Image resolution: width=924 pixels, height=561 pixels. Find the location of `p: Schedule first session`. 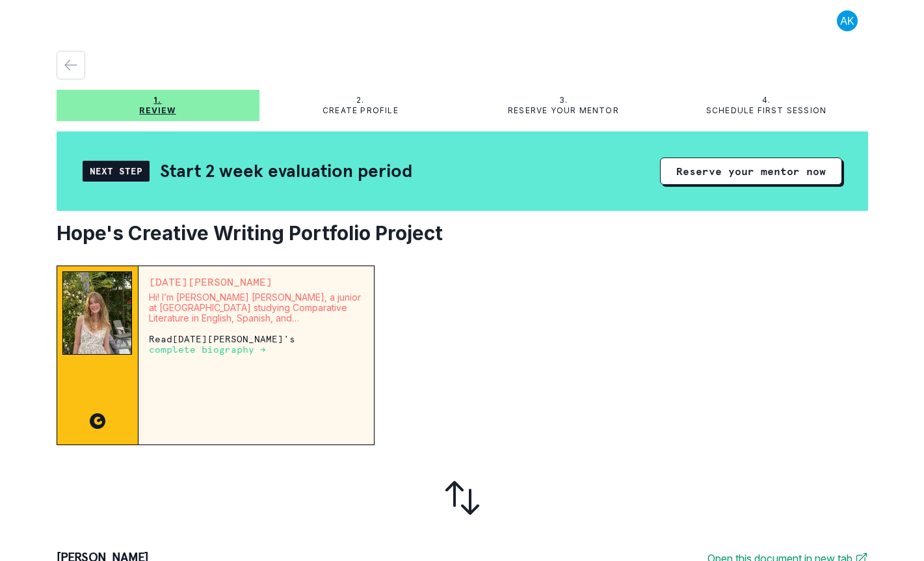

p: Schedule first session is located at coordinates (766, 110).